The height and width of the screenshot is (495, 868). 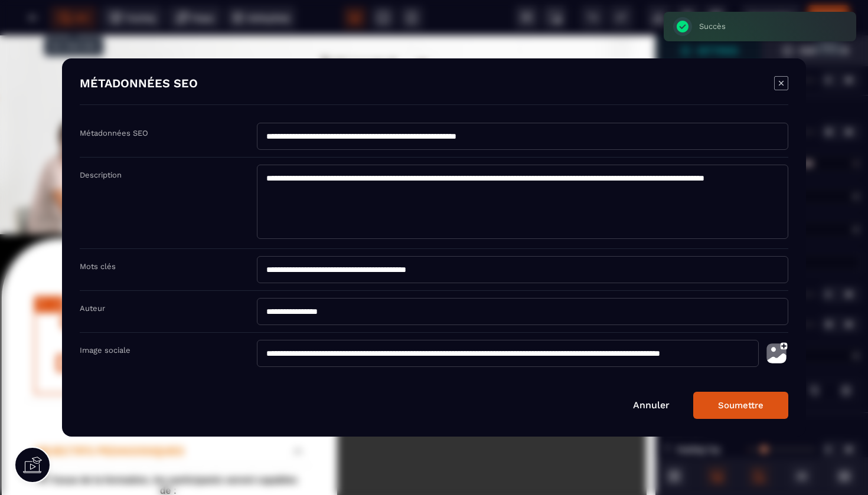 I want to click on label: Description, so click(x=100, y=175).